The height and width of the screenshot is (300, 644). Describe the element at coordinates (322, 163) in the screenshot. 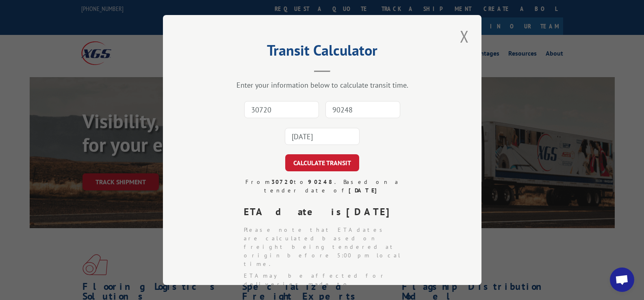

I see `button: CALCULATE TRANSIT` at that location.